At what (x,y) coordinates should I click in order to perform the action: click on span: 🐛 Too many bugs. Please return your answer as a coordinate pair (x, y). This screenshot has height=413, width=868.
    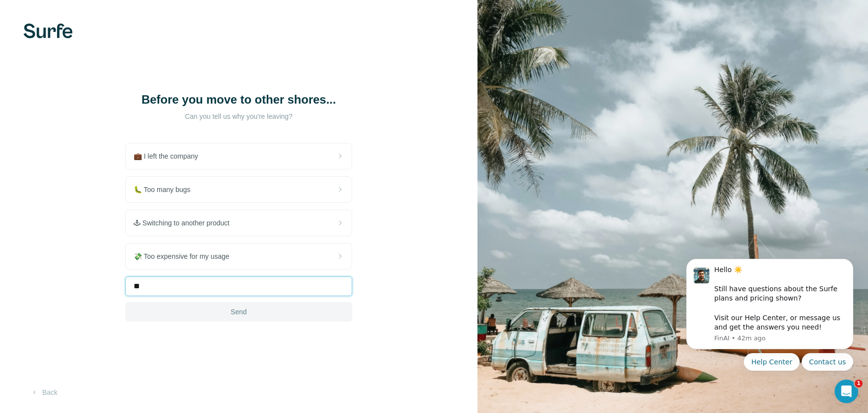
    Looking at the image, I should click on (166, 189).